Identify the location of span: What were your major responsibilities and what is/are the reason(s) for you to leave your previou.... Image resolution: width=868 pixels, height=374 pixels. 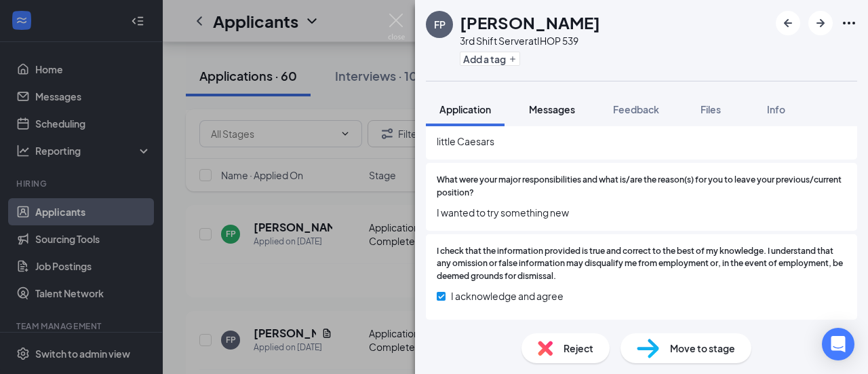
(642, 187).